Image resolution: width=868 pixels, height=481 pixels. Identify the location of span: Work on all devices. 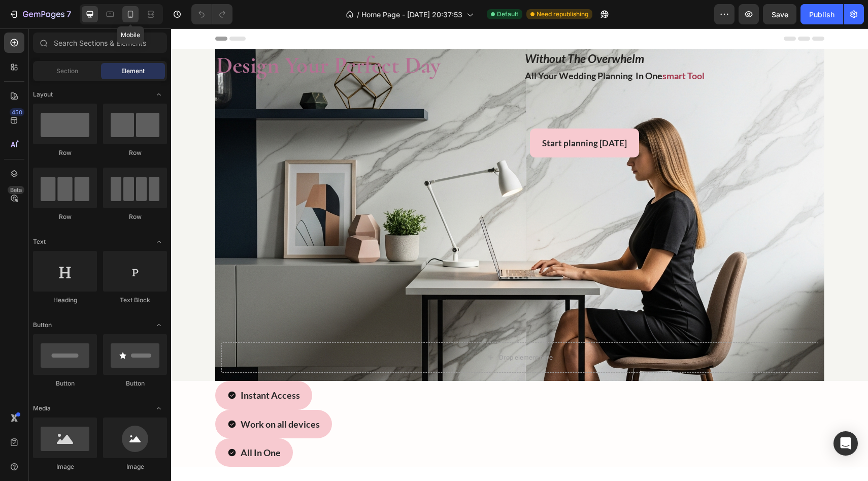
(109, 396).